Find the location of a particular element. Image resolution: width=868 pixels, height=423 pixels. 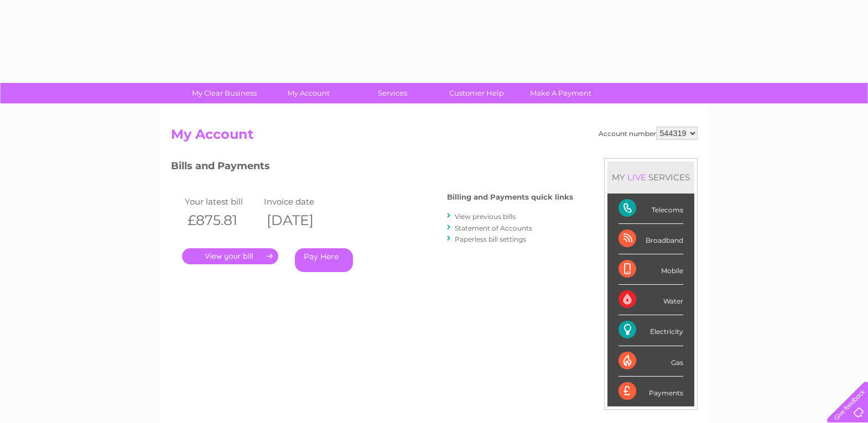

a: View previous bills is located at coordinates (485, 216).